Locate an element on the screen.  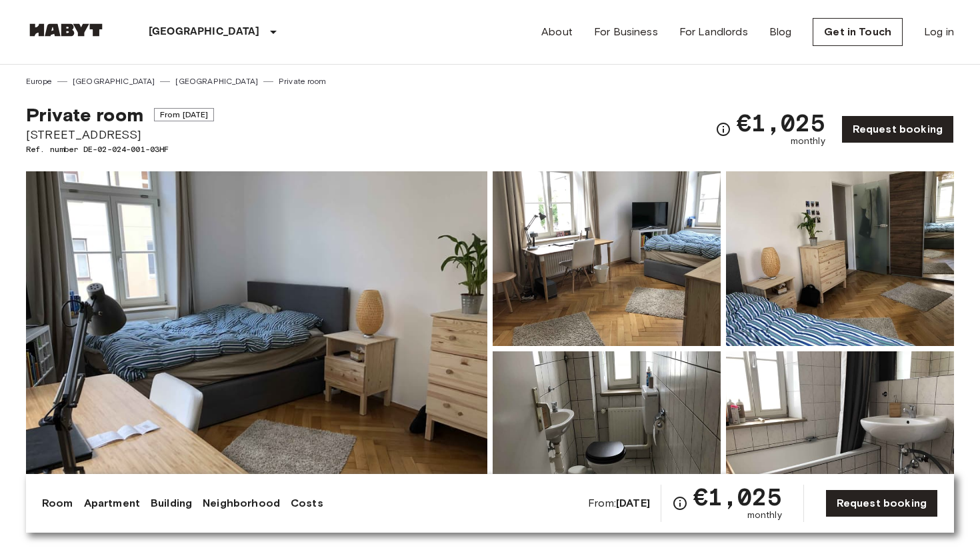
a: Neighborhood is located at coordinates (241, 503).